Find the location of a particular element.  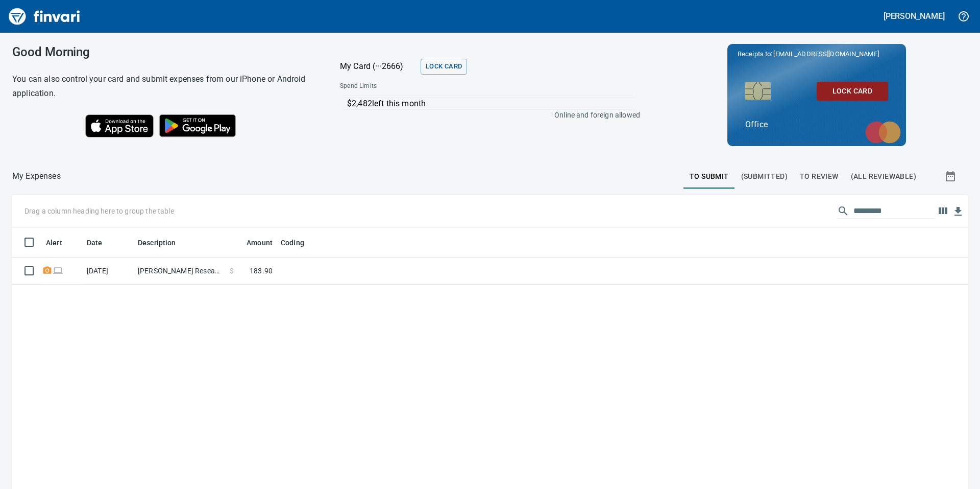

button: Download Table is located at coordinates (959, 211).